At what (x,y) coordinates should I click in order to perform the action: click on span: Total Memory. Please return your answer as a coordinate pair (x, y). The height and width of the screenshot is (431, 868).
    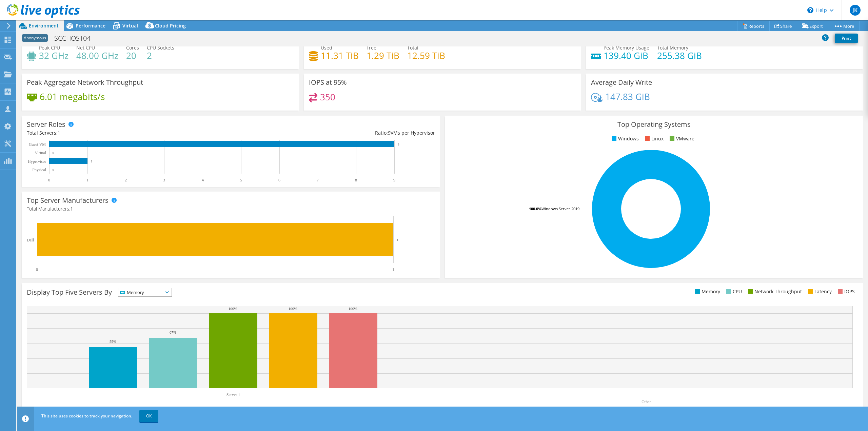
    Looking at the image, I should click on (673, 47).